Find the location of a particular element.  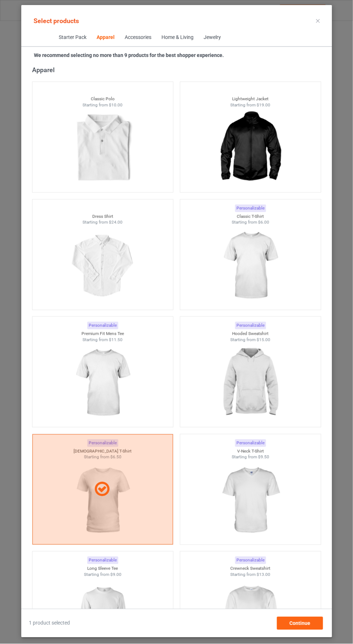

span: $6.00 is located at coordinates (263, 222).